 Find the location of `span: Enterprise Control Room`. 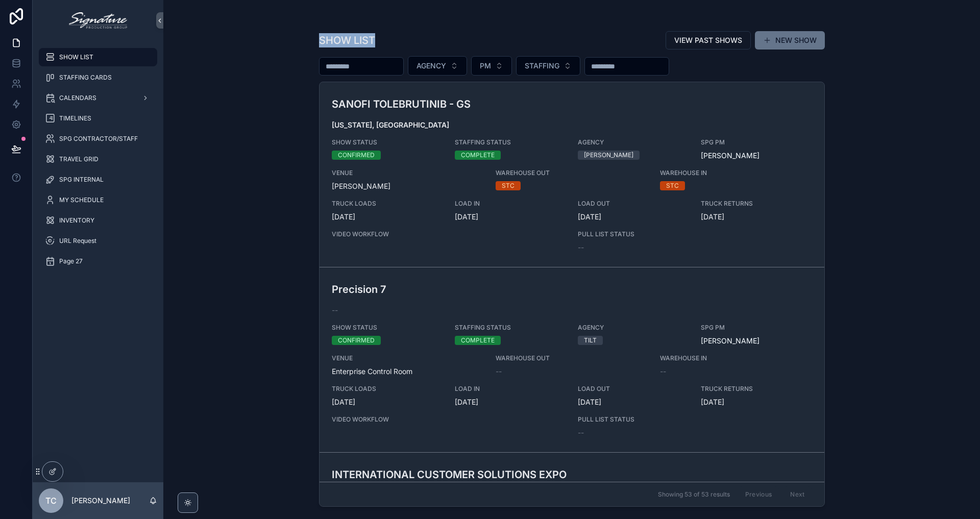

span: Enterprise Control Room is located at coordinates (408, 371).